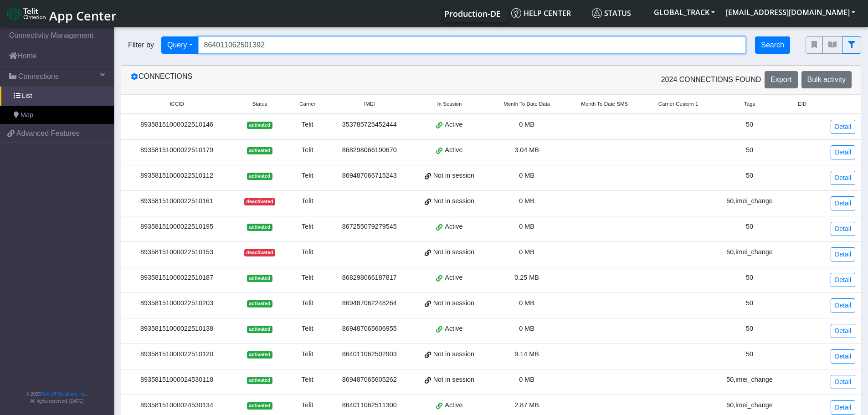  What do you see at coordinates (177, 202) in the screenshot?
I see `div: 89358151000022510161` at bounding box center [177, 202].